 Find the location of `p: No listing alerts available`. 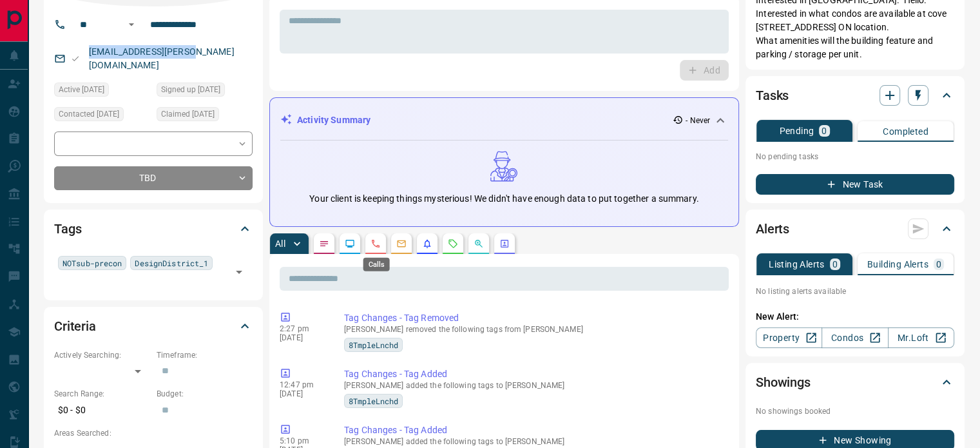

p: No listing alerts available is located at coordinates (855, 291).